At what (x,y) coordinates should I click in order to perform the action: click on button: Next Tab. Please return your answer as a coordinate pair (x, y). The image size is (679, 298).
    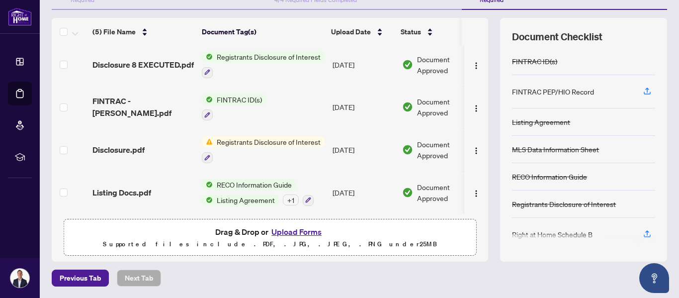
    Looking at the image, I should click on (139, 278).